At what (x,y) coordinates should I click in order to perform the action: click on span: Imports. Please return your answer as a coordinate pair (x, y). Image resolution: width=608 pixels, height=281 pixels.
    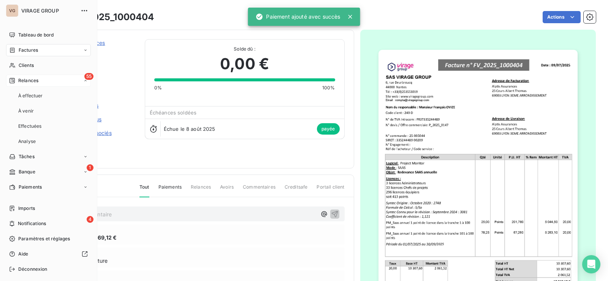
    Looking at the image, I should click on (27, 208).